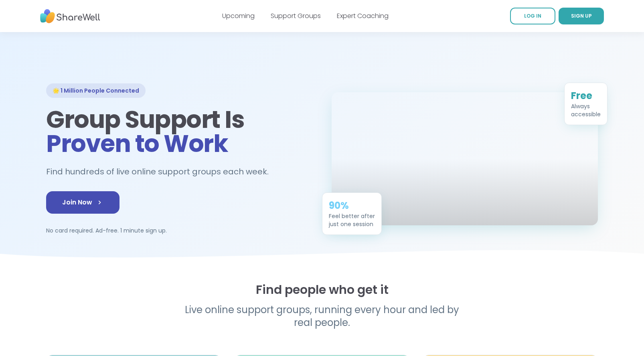  Describe the element at coordinates (83, 202) in the screenshot. I see `a: Join Now` at that location.